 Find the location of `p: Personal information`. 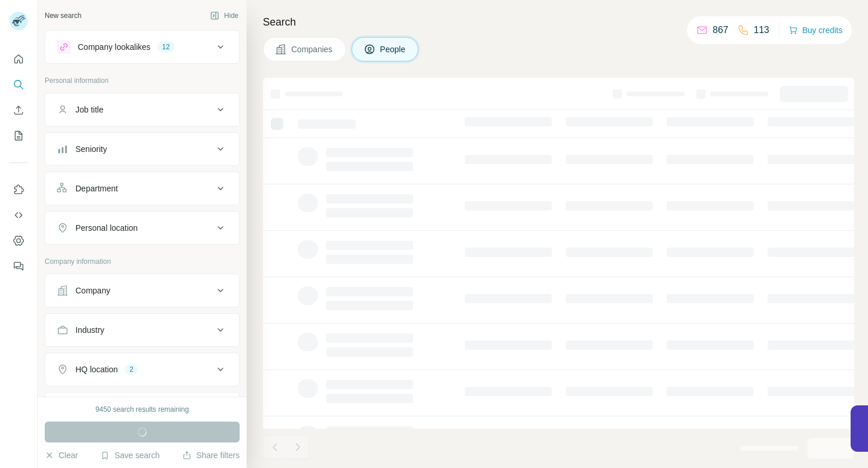

p: Personal information is located at coordinates (142, 81).